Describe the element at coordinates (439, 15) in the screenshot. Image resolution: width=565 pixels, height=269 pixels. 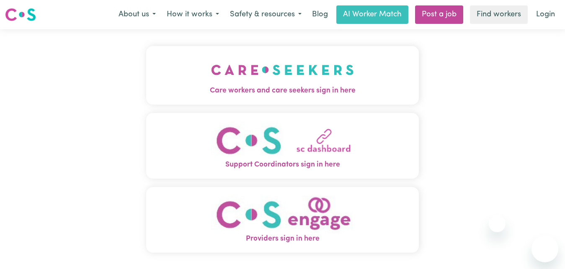
I see `a: Post a job` at that location.